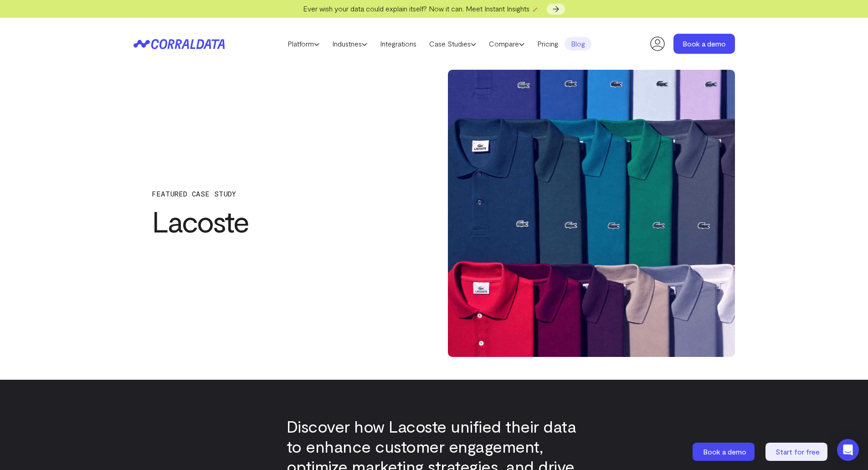 This screenshot has width=868, height=470. I want to click on div: Open Intercom Messenger, so click(848, 450).